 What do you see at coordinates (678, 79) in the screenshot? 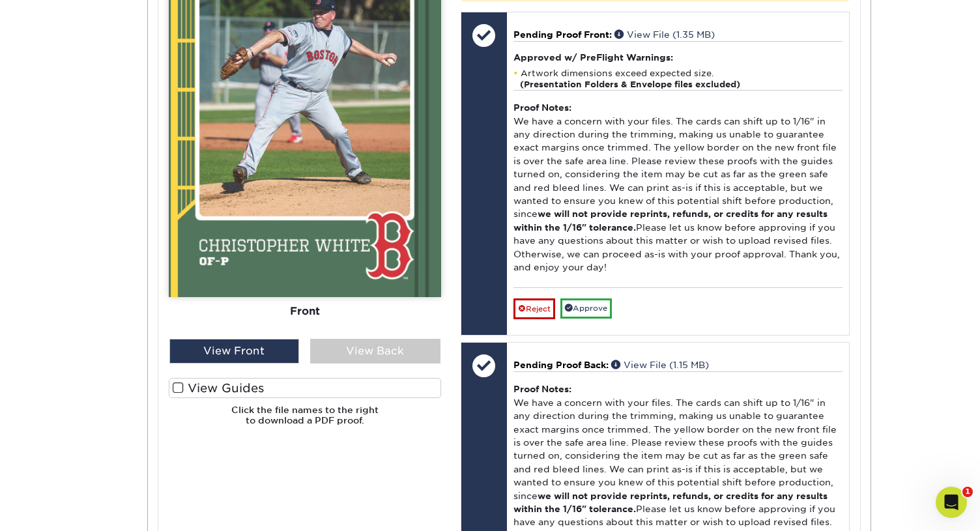
I see `li: Artwork dimensions exceed expected size.` at bounding box center [678, 79].